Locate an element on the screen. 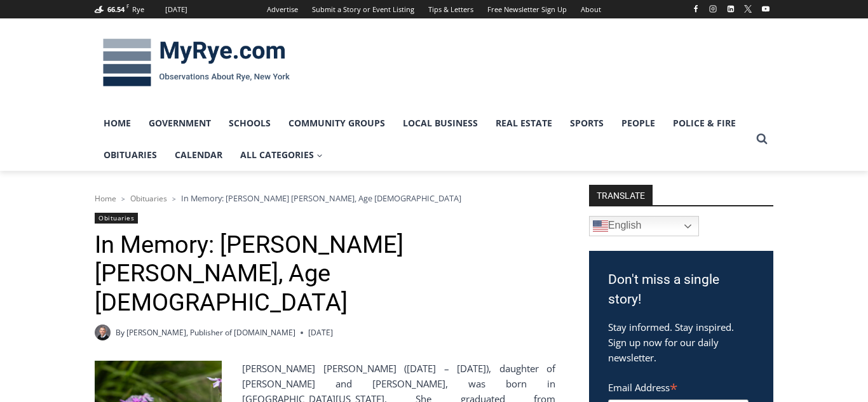 The width and height of the screenshot is (868, 402). strong: TRANSLATE is located at coordinates (621, 195).